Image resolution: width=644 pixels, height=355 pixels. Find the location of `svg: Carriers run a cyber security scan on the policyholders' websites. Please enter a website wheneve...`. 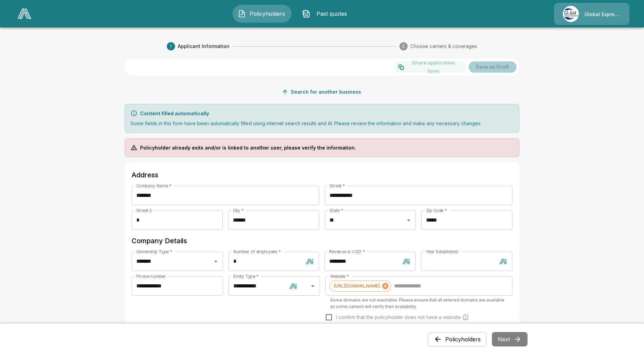

svg: Carriers run a cyber security scan on the policyholders' websites. Please enter a website wheneve... is located at coordinates (466, 317).